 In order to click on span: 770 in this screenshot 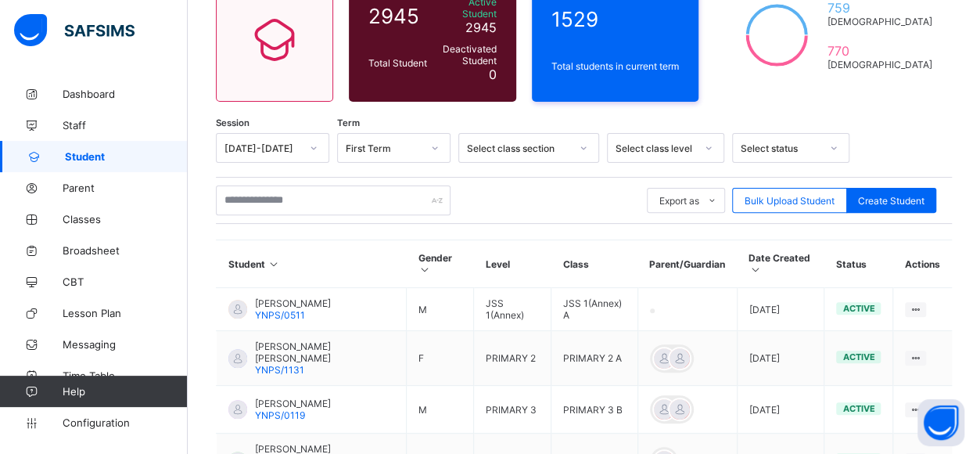, I will do `click(880, 51)`.